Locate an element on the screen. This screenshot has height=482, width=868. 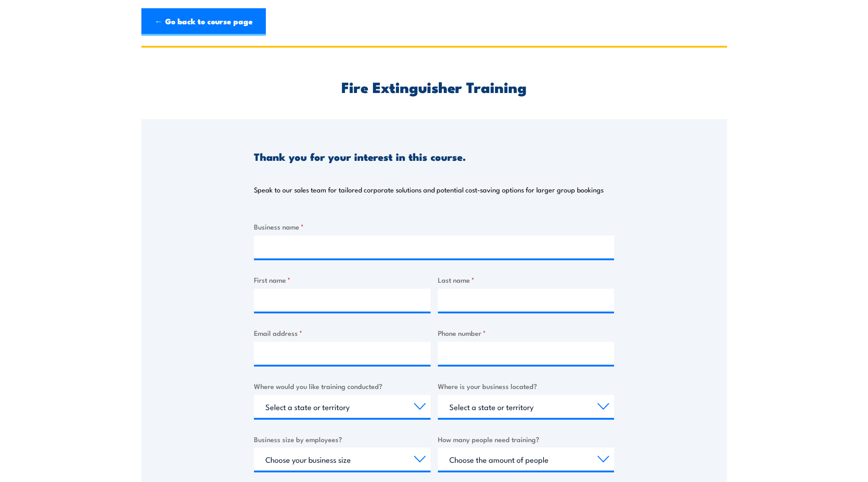
p: Speak to our sales team for tailored corporate solutions and potential cost-saving options for la... is located at coordinates (429, 190).